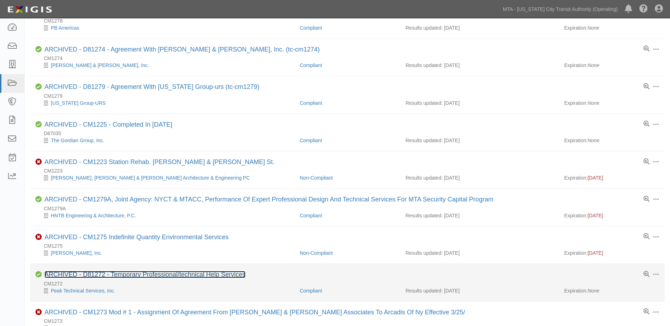 This screenshot has height=326, width=670. I want to click on div: CM1279, so click(350, 96).